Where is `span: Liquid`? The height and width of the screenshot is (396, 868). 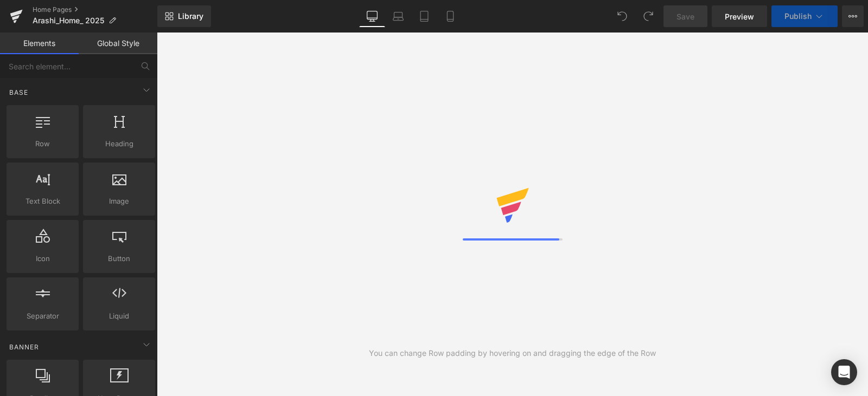 span: Liquid is located at coordinates (119, 316).